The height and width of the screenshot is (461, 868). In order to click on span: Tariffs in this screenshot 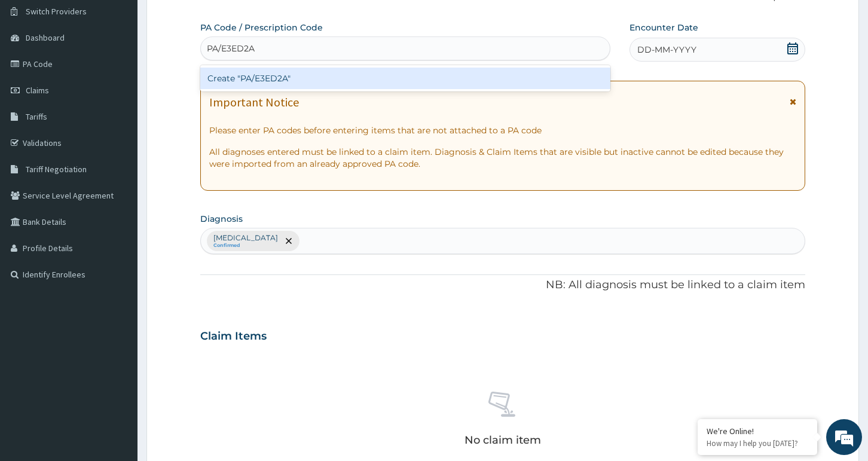, I will do `click(36, 117)`.